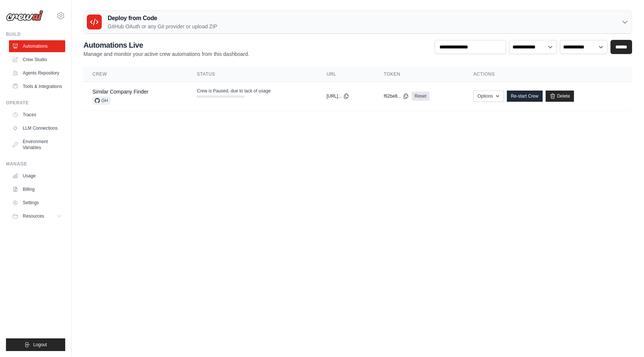 The width and height of the screenshot is (644, 357). I want to click on a: Re-start Crew, so click(525, 96).